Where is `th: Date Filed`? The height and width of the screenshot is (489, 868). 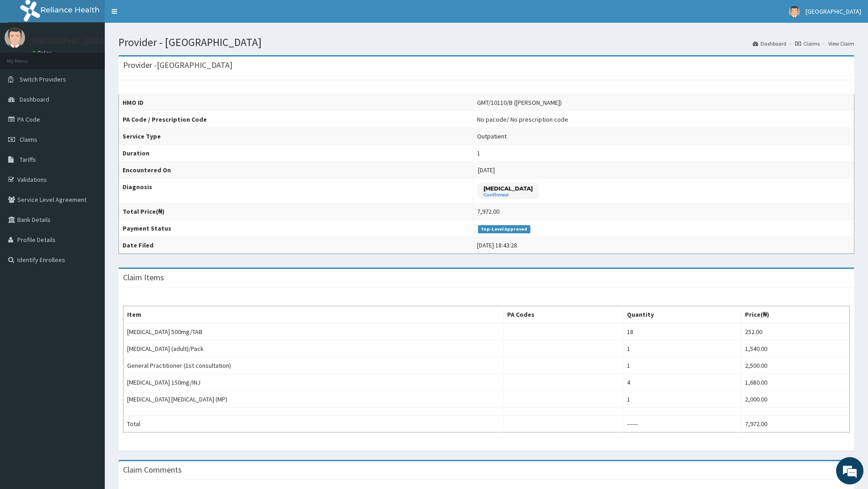
th: Date Filed is located at coordinates (296, 245).